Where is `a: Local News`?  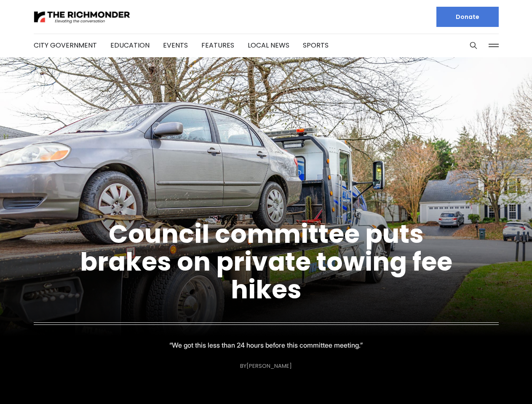
a: Local News is located at coordinates (269, 45).